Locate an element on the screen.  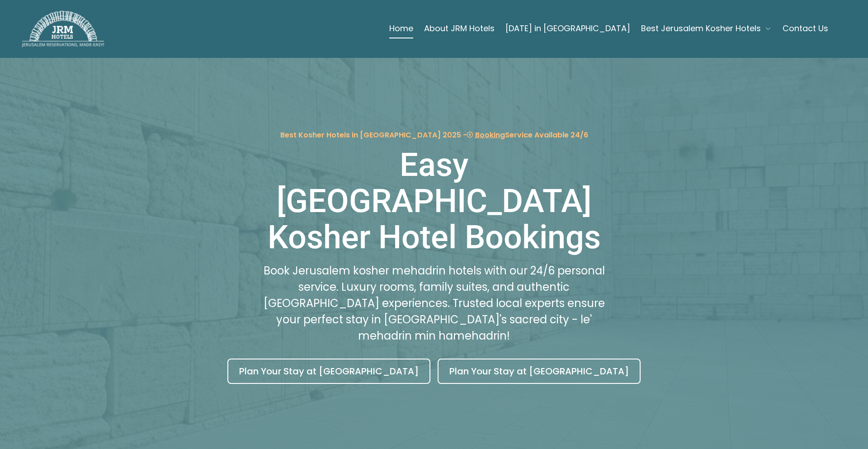
pre: Book Jerusalem kosher mehadrin hotels with our 24/6 personal service. Luxury rooms, family suites... is located at coordinates (434, 303).